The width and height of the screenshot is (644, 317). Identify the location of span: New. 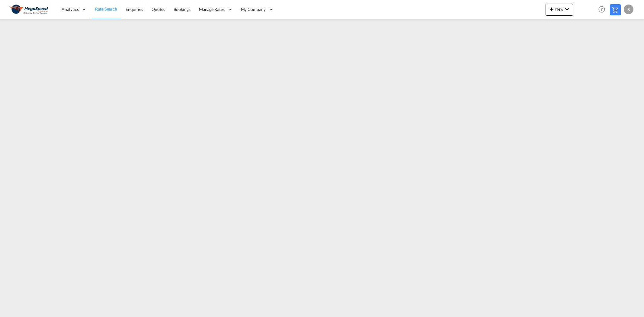
(559, 9).